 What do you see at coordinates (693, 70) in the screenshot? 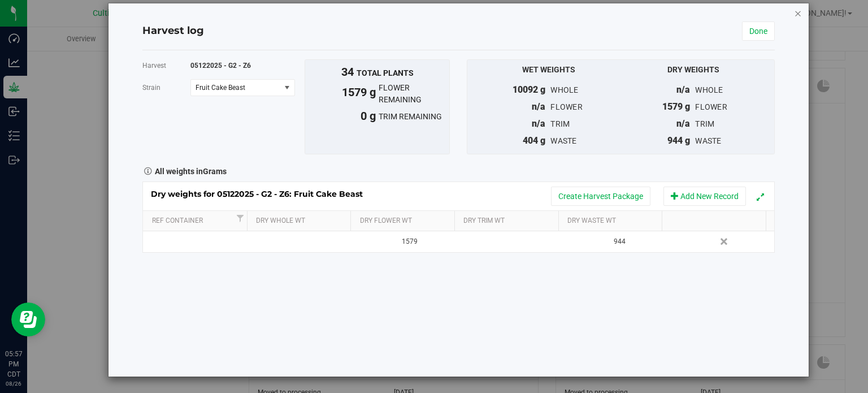
I see `span: Dry Weights` at bounding box center [693, 70].